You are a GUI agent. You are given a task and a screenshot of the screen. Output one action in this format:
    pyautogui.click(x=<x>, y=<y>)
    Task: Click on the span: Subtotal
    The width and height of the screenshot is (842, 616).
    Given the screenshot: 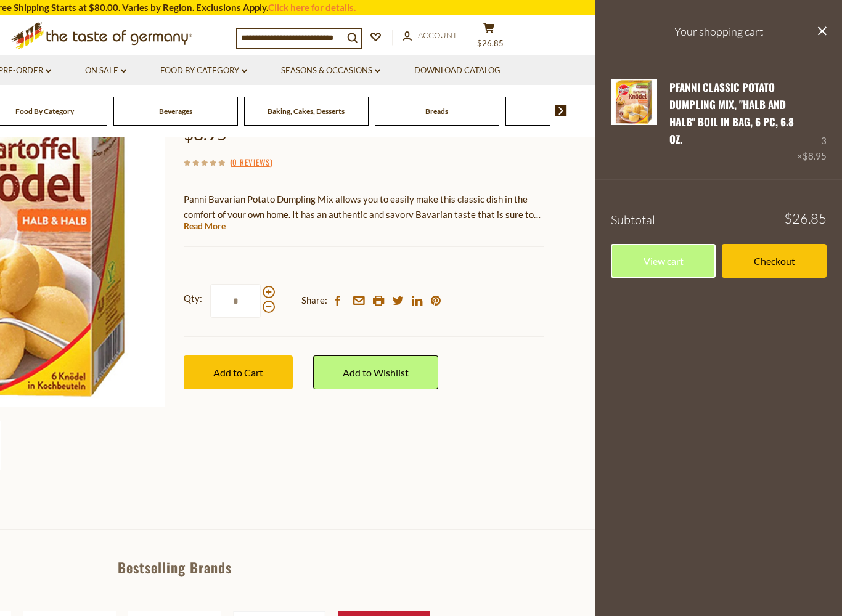 What is the action you would take?
    pyautogui.click(x=633, y=219)
    